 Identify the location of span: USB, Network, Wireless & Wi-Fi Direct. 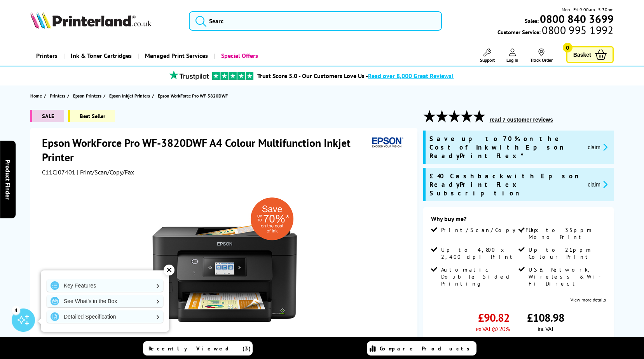
(567, 277).